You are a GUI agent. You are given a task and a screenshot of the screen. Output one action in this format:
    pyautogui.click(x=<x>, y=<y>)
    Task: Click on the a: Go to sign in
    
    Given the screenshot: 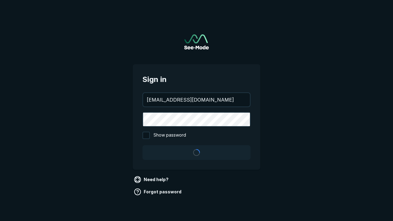 What is the action you would take?
    pyautogui.click(x=197, y=42)
    